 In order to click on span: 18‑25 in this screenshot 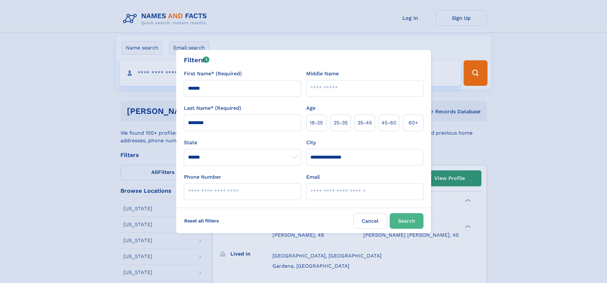, I will do `click(316, 123)`.